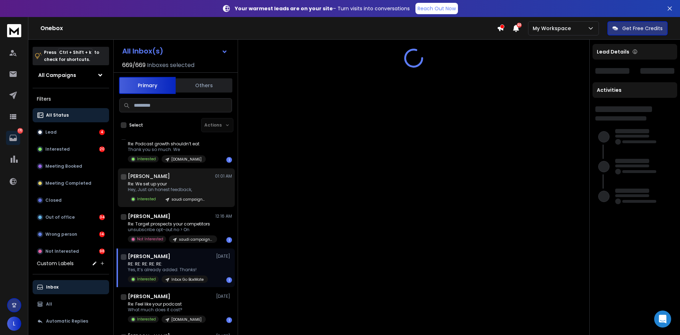 Image resolution: width=680 pixels, height=335 pixels. Describe the element at coordinates (637, 28) in the screenshot. I see `button: Get Free Credits` at that location.